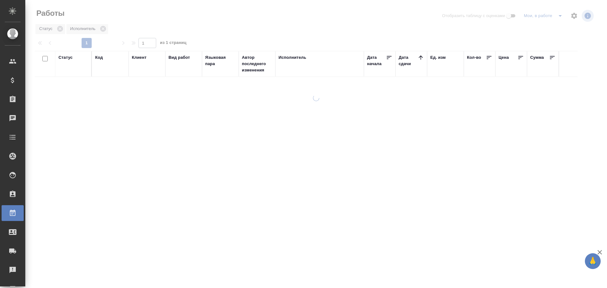 Image resolution: width=607 pixels, height=288 pixels. Describe the element at coordinates (139, 57) in the screenshot. I see `div: Клиент` at that location.